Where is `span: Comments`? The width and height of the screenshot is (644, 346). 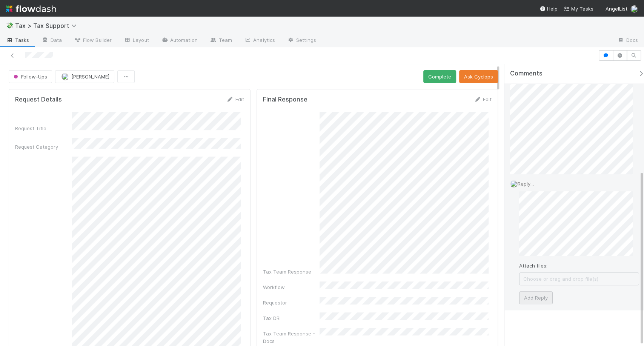
span: Comments is located at coordinates (526, 73).